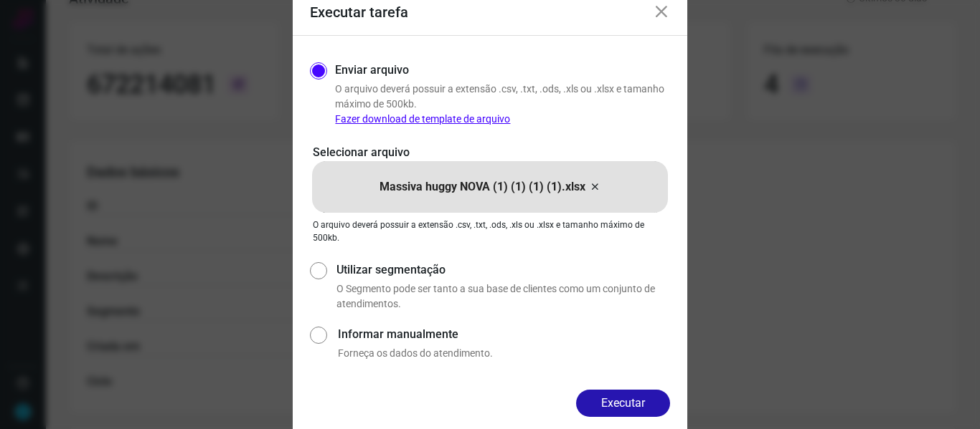 This screenshot has width=980, height=429. I want to click on p: O Segmento pode ser tanto a sua base de clientes como um conjunto de atendimentos., so click(503, 297).